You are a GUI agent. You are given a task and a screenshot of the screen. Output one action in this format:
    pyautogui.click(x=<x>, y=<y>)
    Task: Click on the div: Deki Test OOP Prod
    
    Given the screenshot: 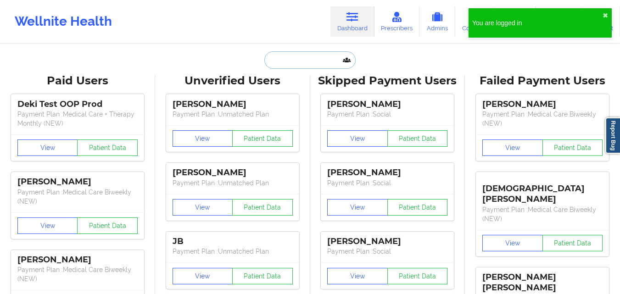 What is the action you would take?
    pyautogui.click(x=77, y=104)
    